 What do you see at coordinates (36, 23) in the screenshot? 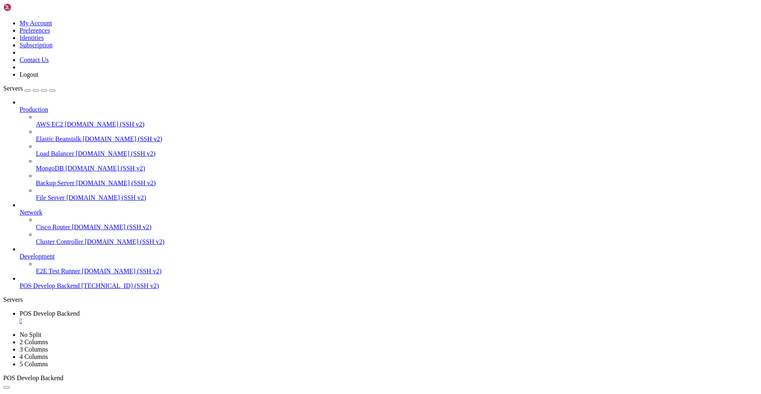
I see `a: My Account` at bounding box center [36, 23].